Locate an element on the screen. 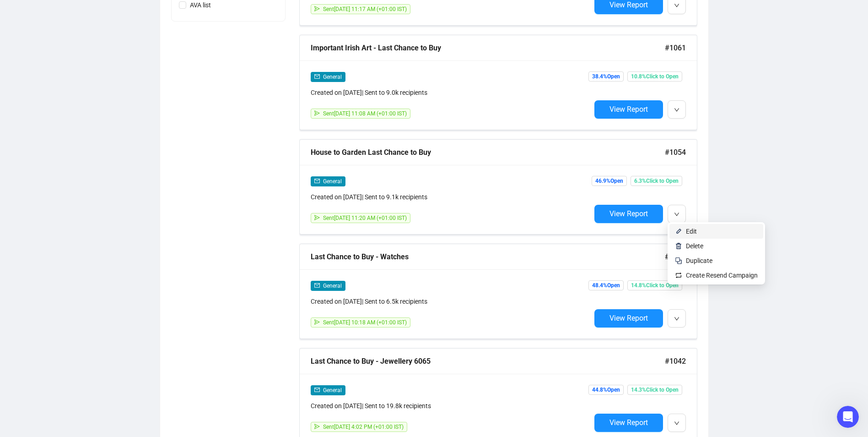  span: Duplicate is located at coordinates (699, 261).